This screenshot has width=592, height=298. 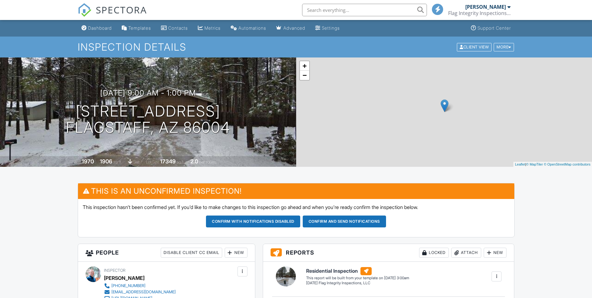 I want to click on span: Built, so click(x=77, y=162).